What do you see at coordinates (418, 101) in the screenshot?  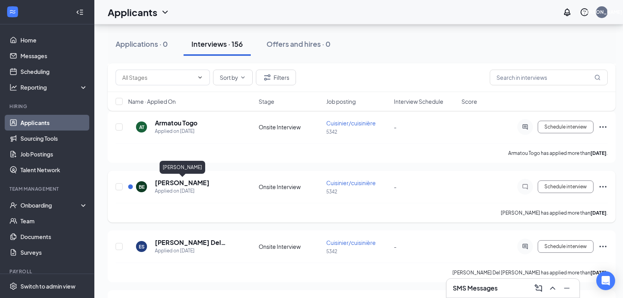 I see `span: Interview Schedule` at bounding box center [418, 101].